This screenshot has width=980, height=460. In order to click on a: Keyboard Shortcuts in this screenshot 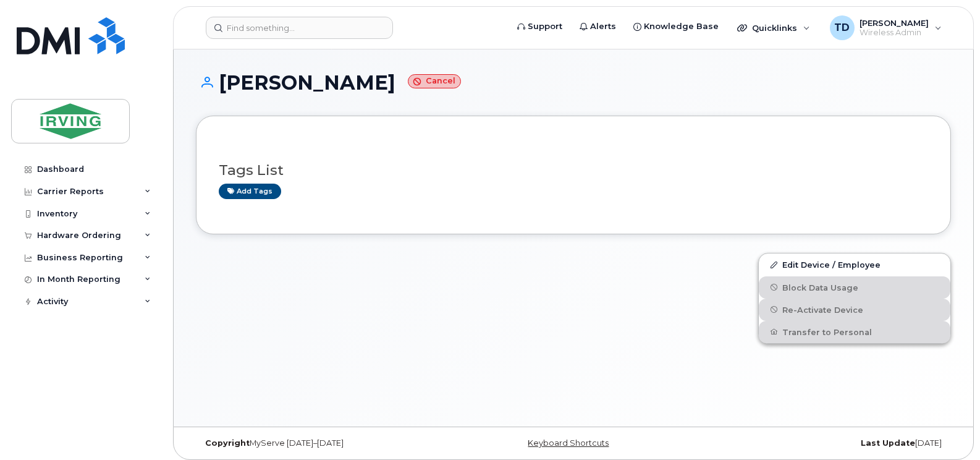, I will do `click(568, 442)`.